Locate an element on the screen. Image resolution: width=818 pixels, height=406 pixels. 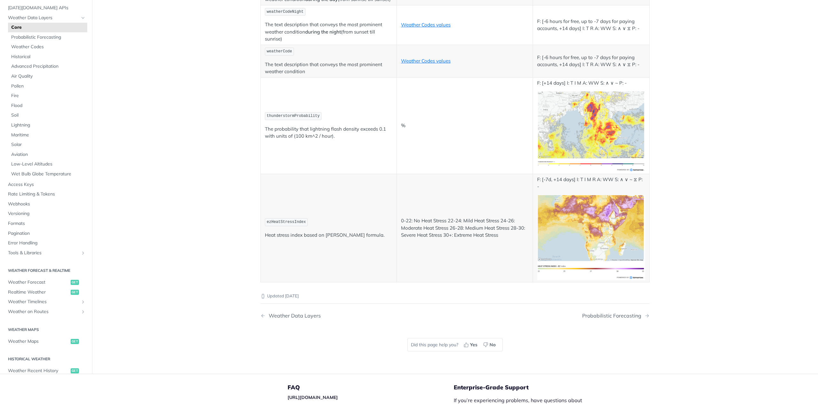
a: Flood is located at coordinates (48, 106).